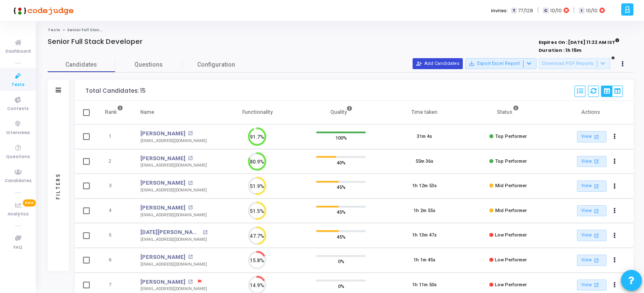 Image resolution: width=644 pixels, height=293 pixels. Describe the element at coordinates (425, 285) in the screenshot. I see `div: 1h 11m 50s` at that location.